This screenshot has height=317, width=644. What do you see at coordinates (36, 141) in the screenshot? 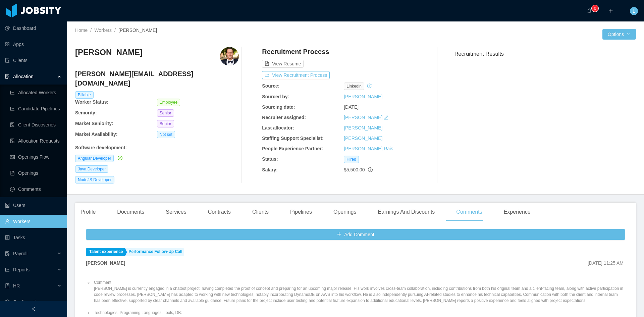
I see `a: icon: file-doneAllocation Requests` at bounding box center [36, 141].